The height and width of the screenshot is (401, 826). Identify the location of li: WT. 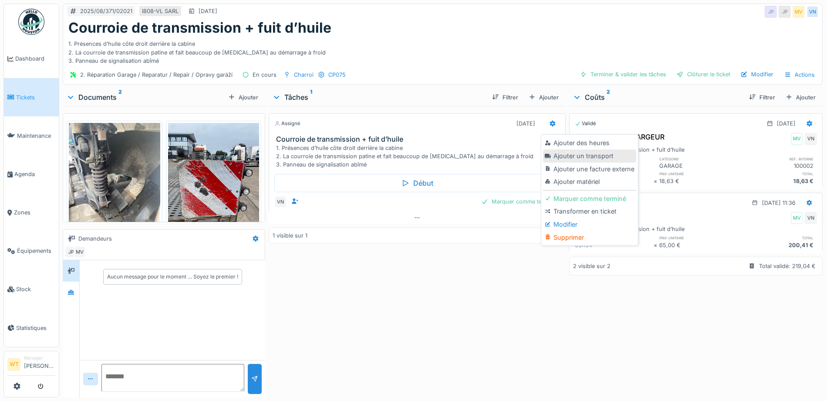
(14, 364).